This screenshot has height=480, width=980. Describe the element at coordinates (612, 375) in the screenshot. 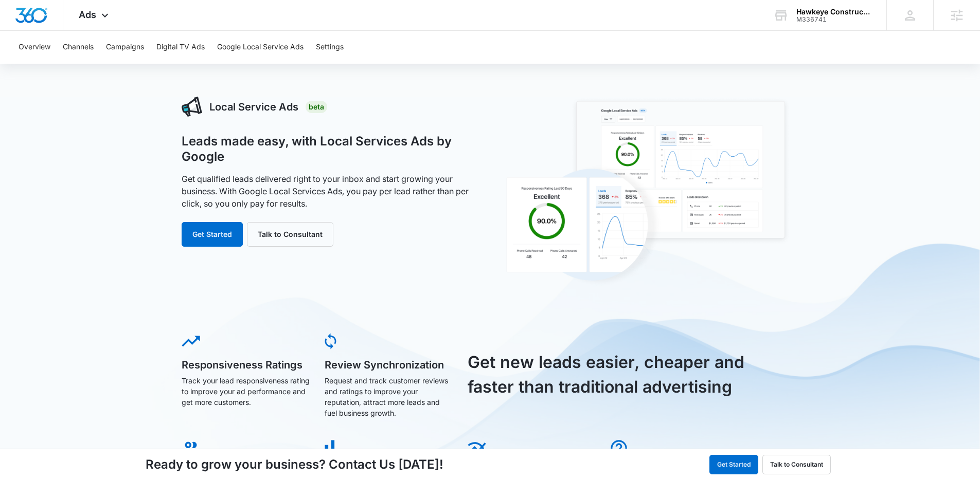

I see `h3: Get new leads easier, cheaper and faster than traditional advertising` at that location.